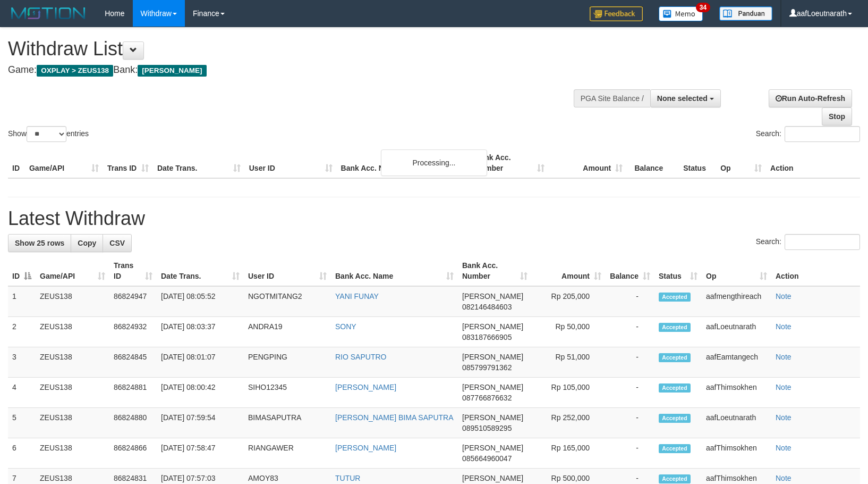  What do you see at coordinates (616, 14) in the screenshot?
I see `img: Feedback.jpg` at bounding box center [616, 14].